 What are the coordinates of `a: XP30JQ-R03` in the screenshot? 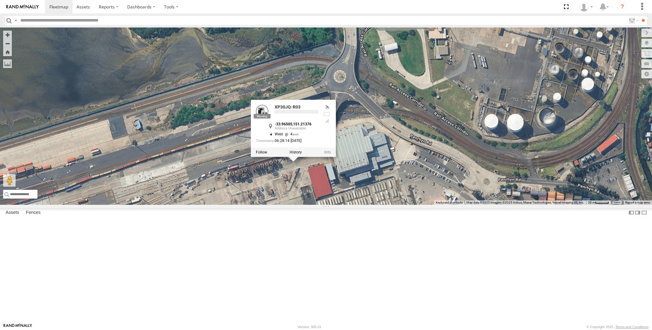 It's located at (287, 107).